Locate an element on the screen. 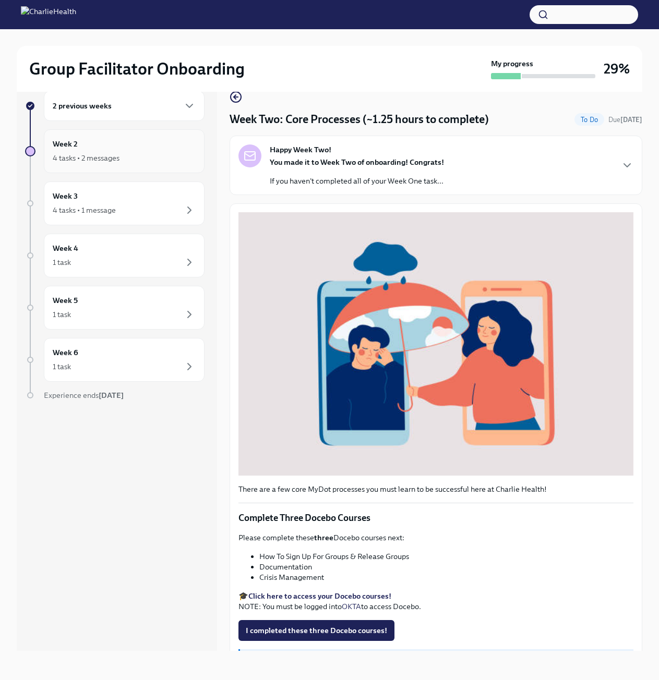  p: Complete Three Docebo Courses is located at coordinates (436, 518).